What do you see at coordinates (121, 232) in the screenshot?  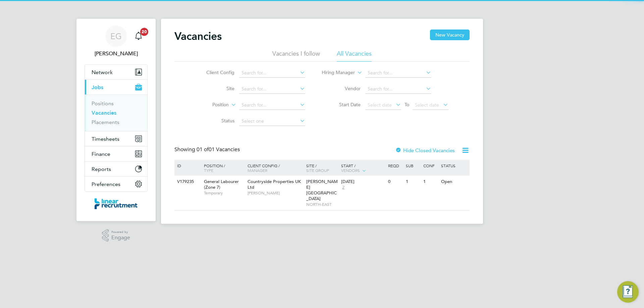 I see `span: Powered by` at bounding box center [121, 232].